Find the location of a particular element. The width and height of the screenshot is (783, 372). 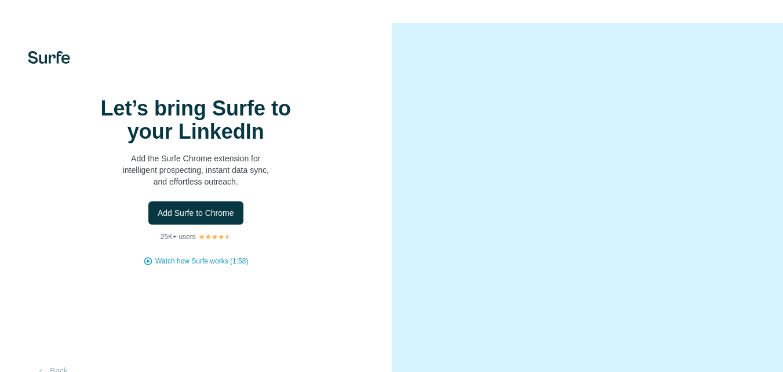

h1: Let’s bring Surfe to your LinkedIn is located at coordinates (196, 120).